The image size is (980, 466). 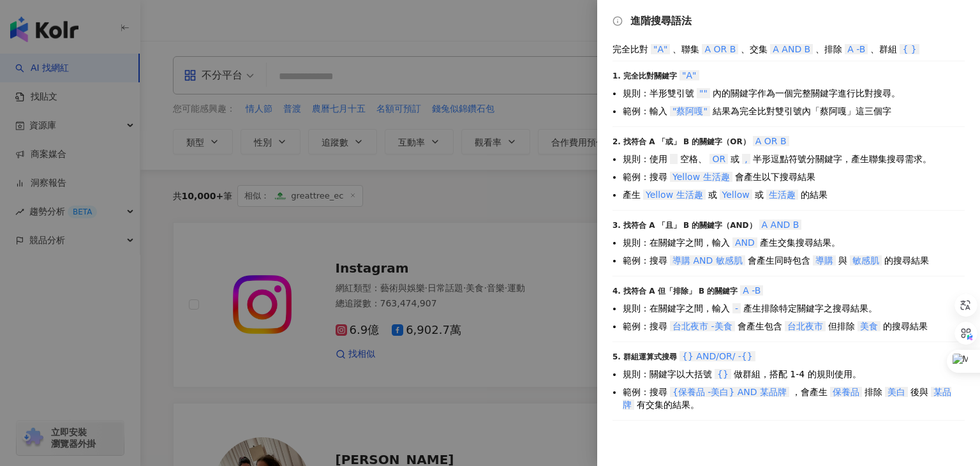 What do you see at coordinates (794, 93) in the screenshot?
I see `li: 規則：半形雙引號 內的關鍵字作為一個完整關鍵字進行比對搜尋。` at bounding box center [794, 93].